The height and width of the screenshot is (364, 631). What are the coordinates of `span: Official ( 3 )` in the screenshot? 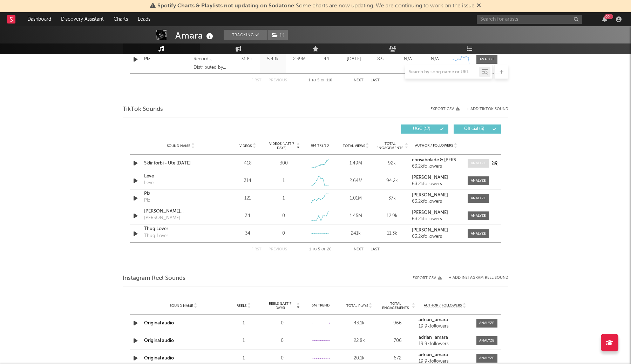 It's located at (474, 129).